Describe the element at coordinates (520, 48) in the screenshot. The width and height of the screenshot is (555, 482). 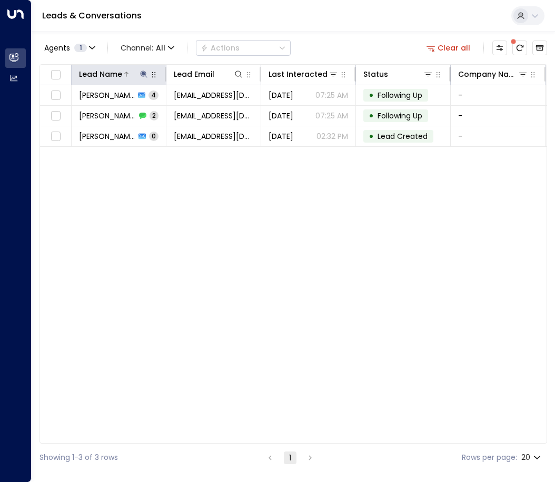
I see `span: There are new threads available. Refresh the grid to view the latest updates.` at that location.